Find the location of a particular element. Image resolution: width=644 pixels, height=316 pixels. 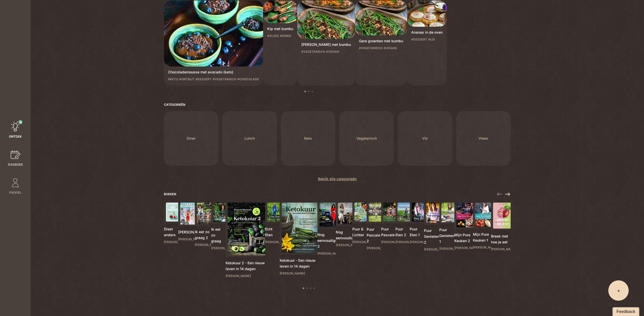

span: Dagboek is located at coordinates (15, 165).